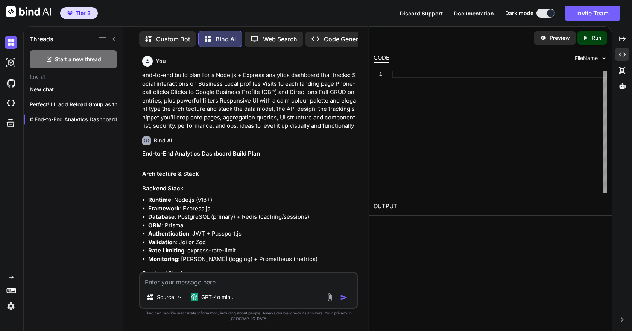 This screenshot has height=331, width=632. What do you see at coordinates (161, 61) in the screenshot?
I see `h6: You` at bounding box center [161, 61].